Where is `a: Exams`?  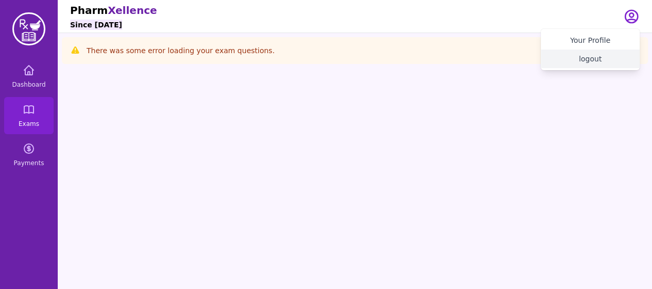 a: Exams is located at coordinates (29, 116).